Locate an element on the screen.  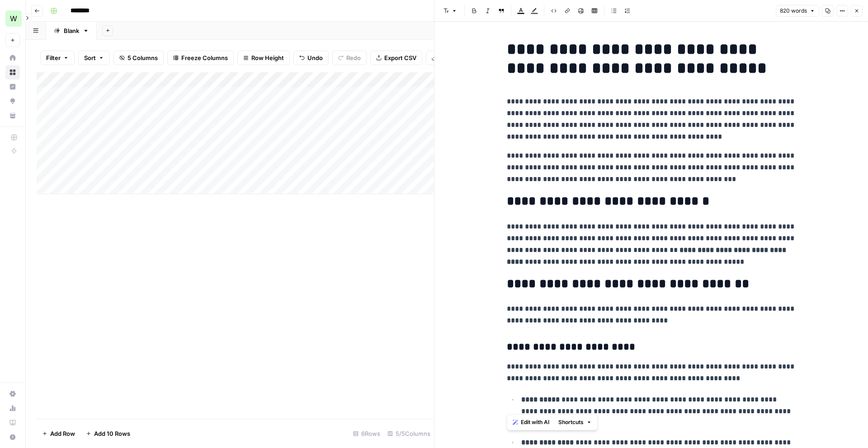
button: Help + Support is located at coordinates (12, 437).